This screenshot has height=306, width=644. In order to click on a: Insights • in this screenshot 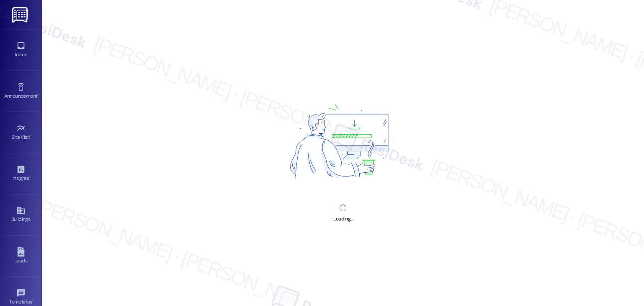, I will do `click(21, 174)`.